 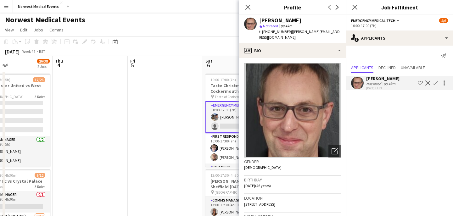 I want to click on h3: Job Fulfilment, so click(x=400, y=7).